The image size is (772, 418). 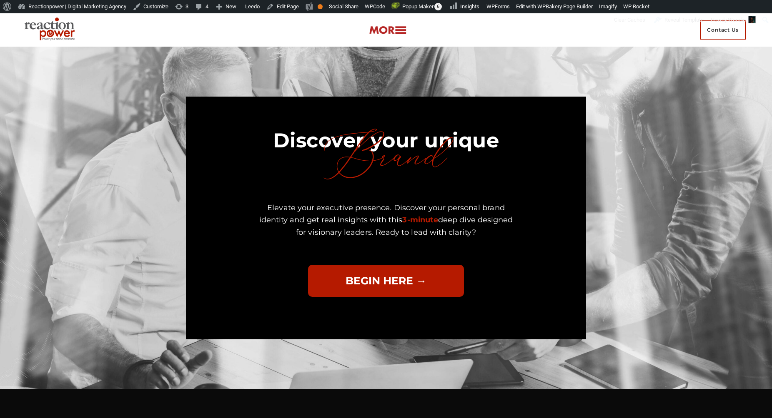 I want to click on div: Clear Caches, so click(x=629, y=20).